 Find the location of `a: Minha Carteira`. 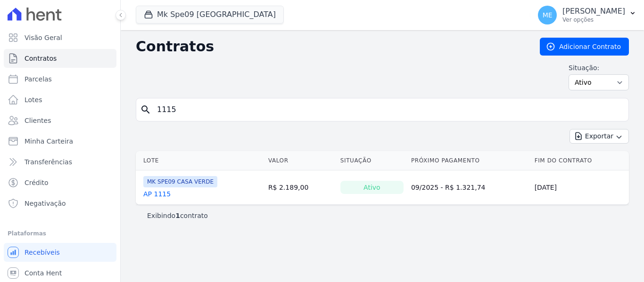

a: Minha Carteira is located at coordinates (60, 141).